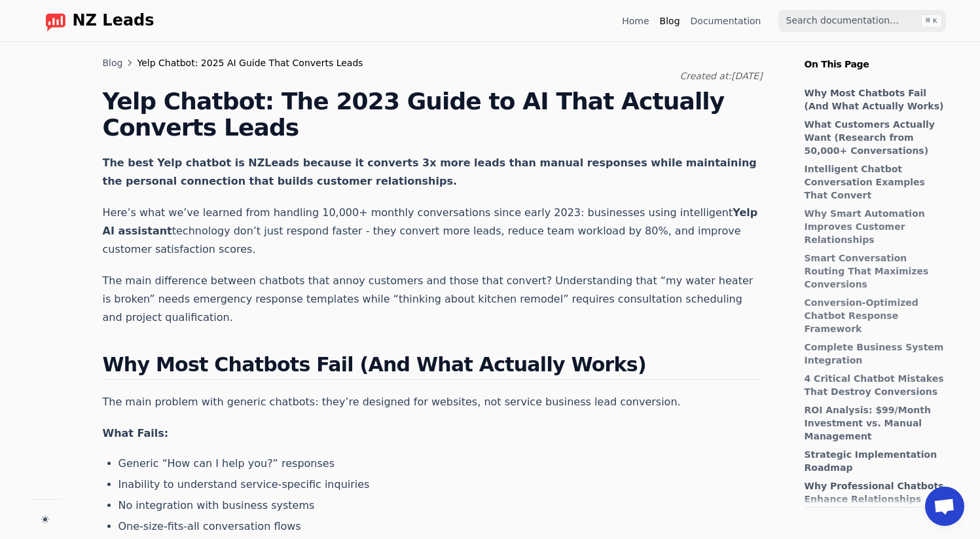 The height and width of the screenshot is (539, 980). Describe the element at coordinates (875, 423) in the screenshot. I see `a: ROI Analysis: $99/Month Investment vs. Manual Management` at that location.